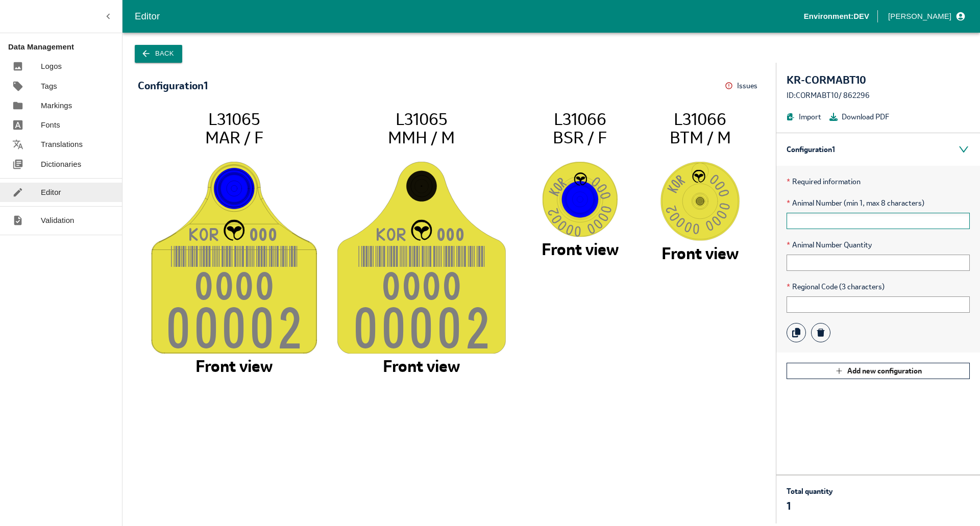 The image size is (980, 526). I want to click on button: Download PDF, so click(859, 117).